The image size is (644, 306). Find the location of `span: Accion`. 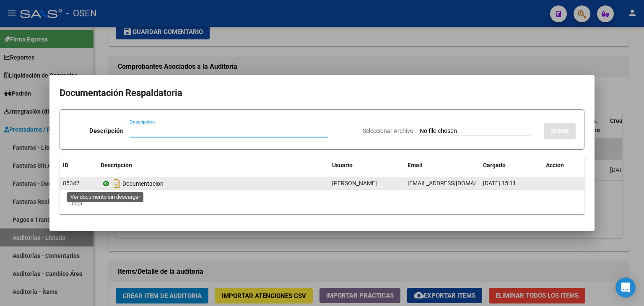

span: Accion is located at coordinates (554, 165).